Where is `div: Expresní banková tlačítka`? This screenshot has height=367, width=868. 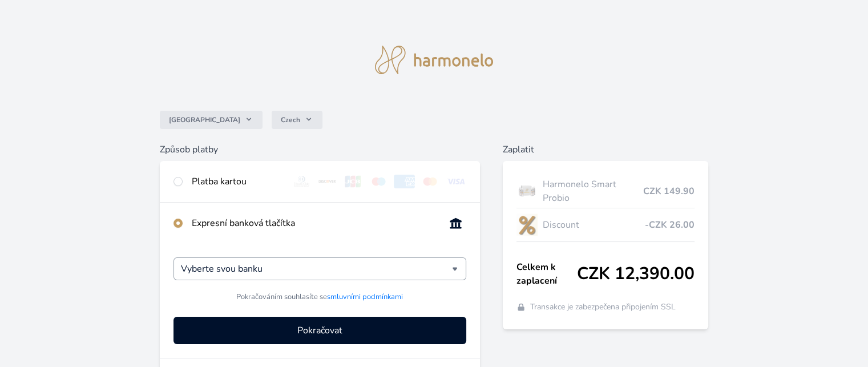 div: Expresní banková tlačítka is located at coordinates (313, 224).